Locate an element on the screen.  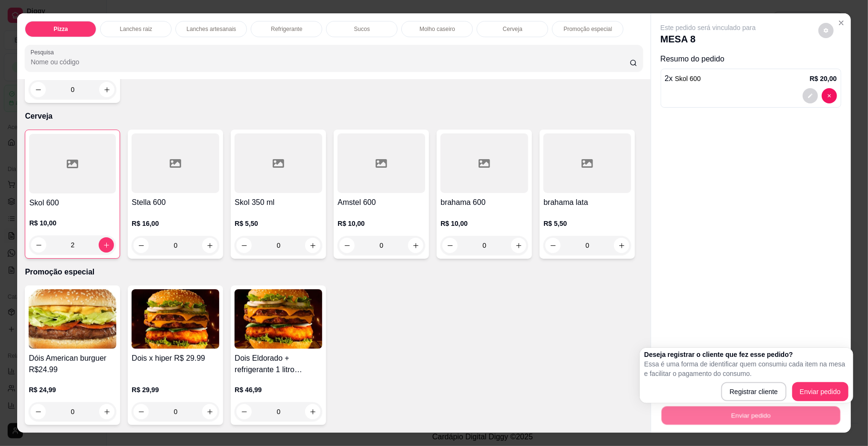
p: Resumo do pedido is located at coordinates (750, 59).